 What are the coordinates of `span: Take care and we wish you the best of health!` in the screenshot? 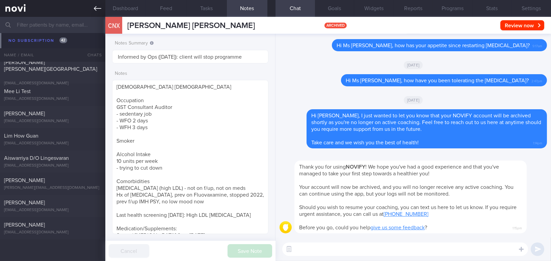 It's located at (365, 143).